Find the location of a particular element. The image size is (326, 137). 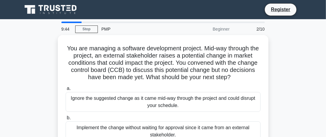

div: 9:44 is located at coordinates (66, 29).